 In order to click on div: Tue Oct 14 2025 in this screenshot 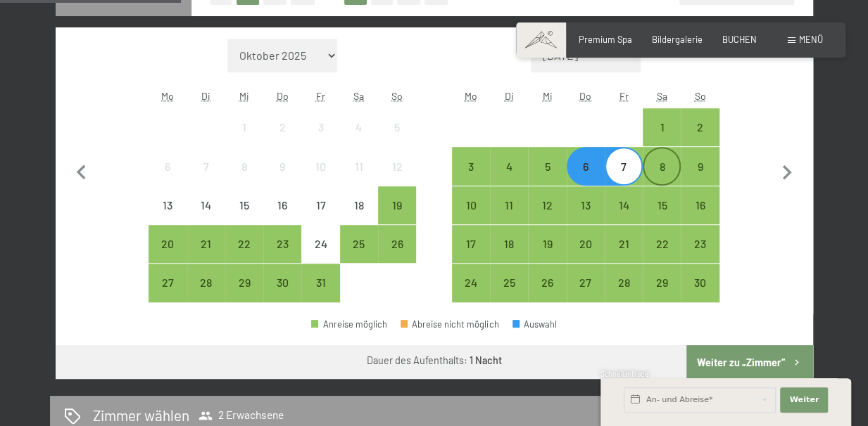, I will do `click(206, 205)`.